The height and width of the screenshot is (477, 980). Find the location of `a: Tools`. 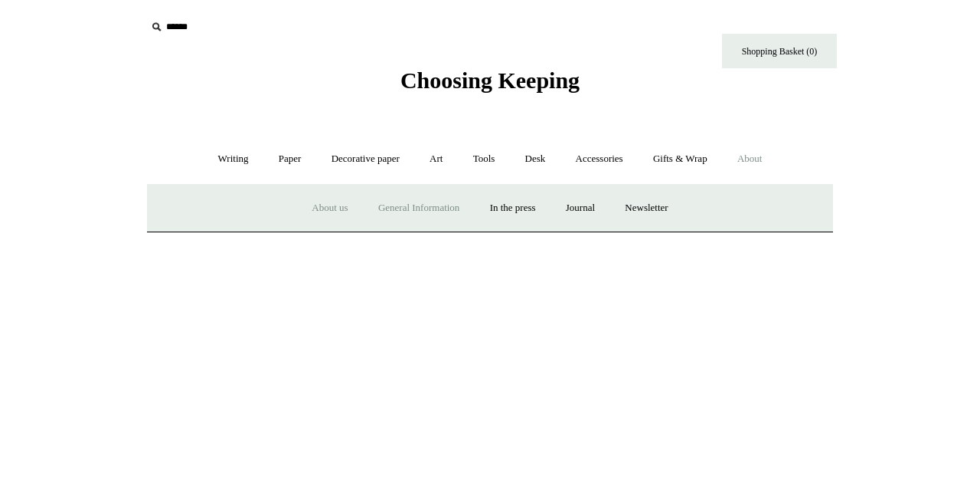

a: Tools is located at coordinates (484, 158).